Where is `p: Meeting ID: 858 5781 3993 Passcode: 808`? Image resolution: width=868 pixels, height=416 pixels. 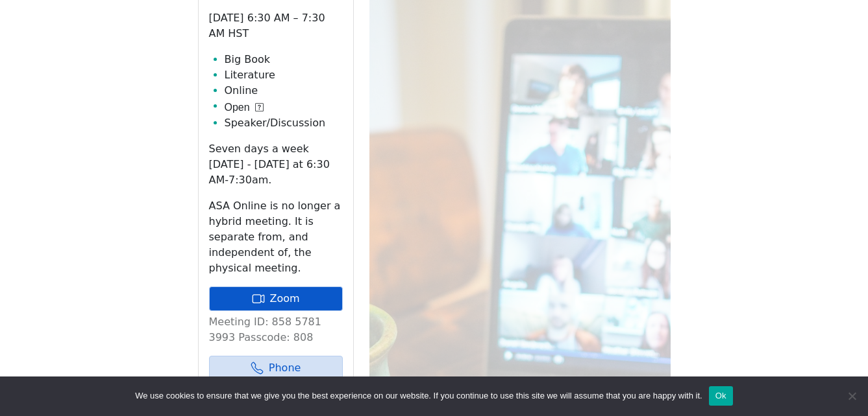 p: Meeting ID: 858 5781 3993 Passcode: 808 is located at coordinates (276, 330).